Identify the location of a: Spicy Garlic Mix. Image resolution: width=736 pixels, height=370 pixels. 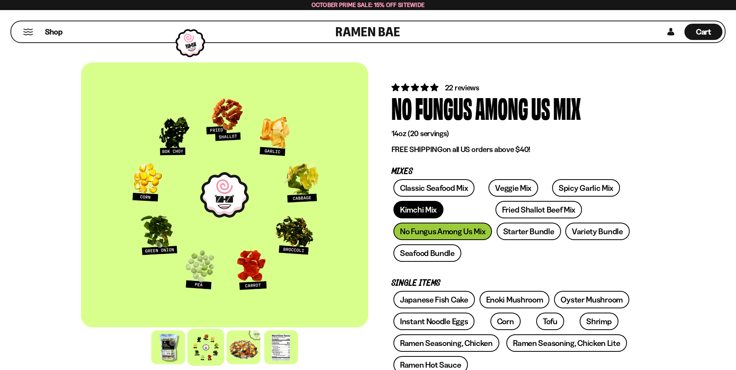
(586, 188).